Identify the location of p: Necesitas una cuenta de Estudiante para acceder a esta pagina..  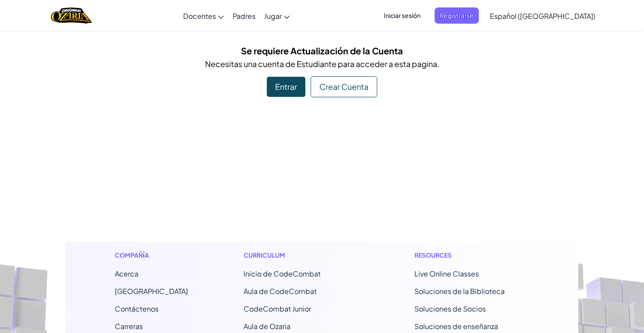
(322, 64).